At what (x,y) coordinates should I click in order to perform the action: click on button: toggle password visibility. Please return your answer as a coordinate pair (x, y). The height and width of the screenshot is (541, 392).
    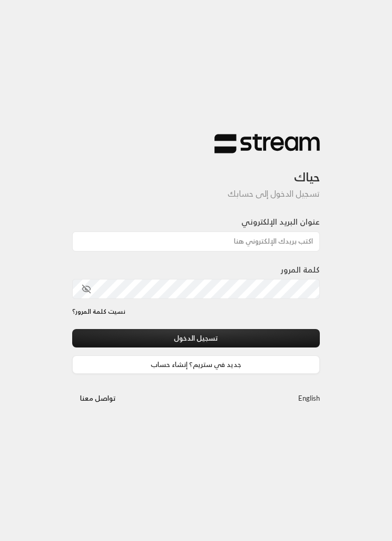
    Looking at the image, I should click on (86, 289).